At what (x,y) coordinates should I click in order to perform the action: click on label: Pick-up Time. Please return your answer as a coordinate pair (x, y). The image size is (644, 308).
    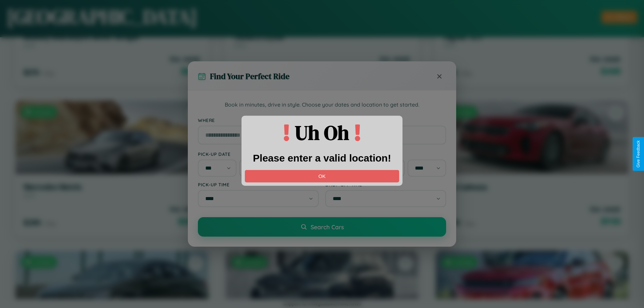
    Looking at the image, I should click on (258, 184).